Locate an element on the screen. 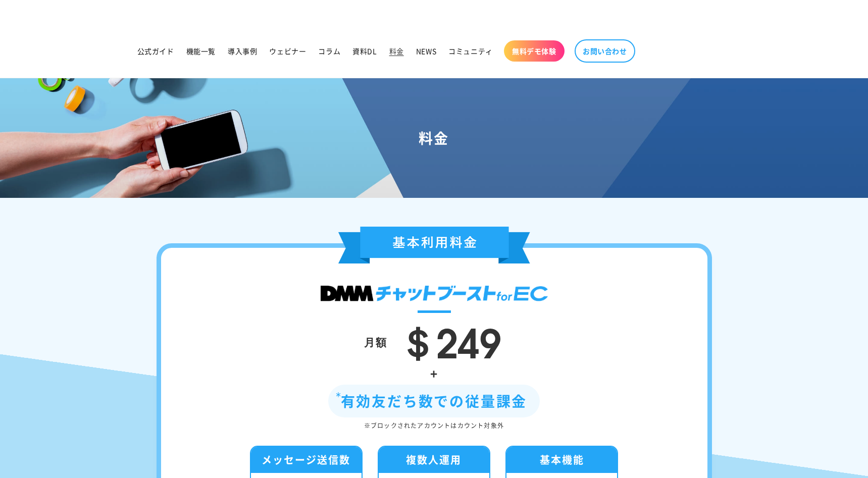  a: コミュニティ is located at coordinates (471, 51).